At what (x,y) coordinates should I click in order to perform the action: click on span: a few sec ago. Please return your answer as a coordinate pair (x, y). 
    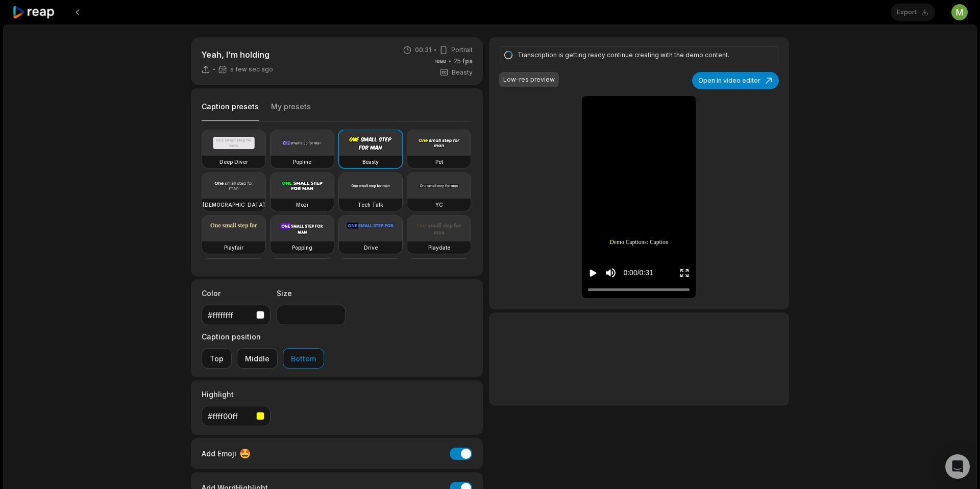
    Looking at the image, I should click on (252, 70).